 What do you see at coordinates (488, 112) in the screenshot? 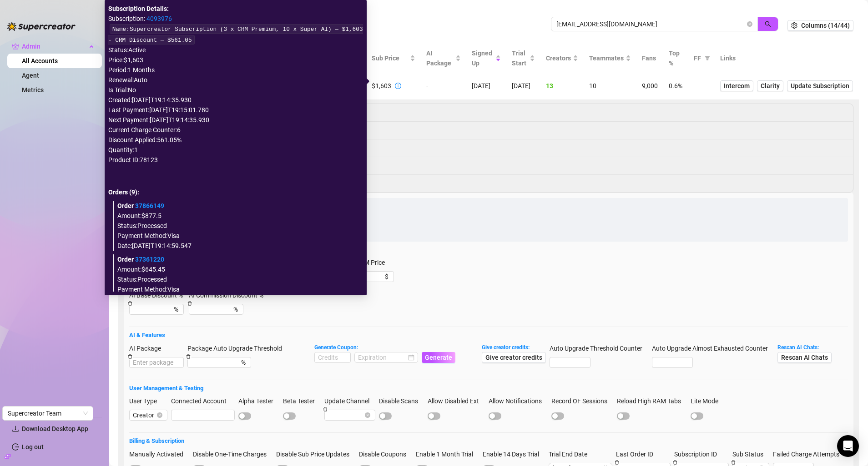
I see `li: WhatsApp` at bounding box center [488, 112].